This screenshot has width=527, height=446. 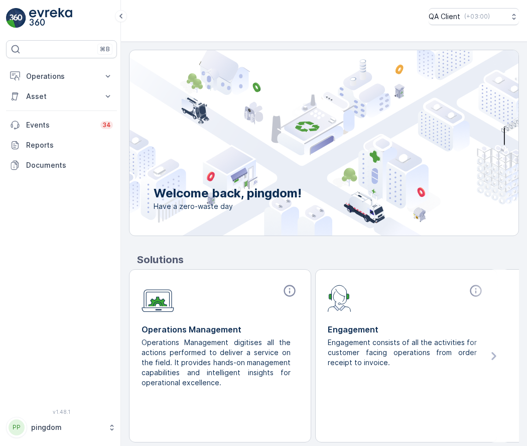 I want to click on span: v 1.48.1, so click(x=61, y=412).